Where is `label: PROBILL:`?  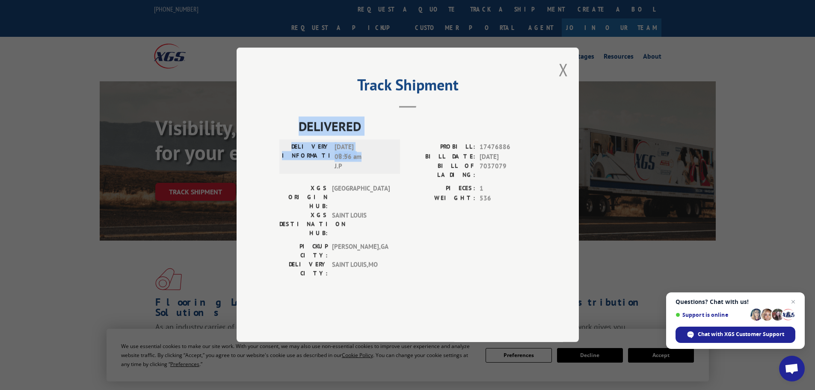
label: PROBILL: is located at coordinates (442, 147).